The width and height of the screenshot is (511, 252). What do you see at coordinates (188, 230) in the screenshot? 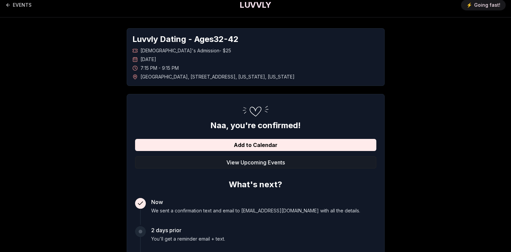
I see `h3: 2 days prior` at bounding box center [188, 230].